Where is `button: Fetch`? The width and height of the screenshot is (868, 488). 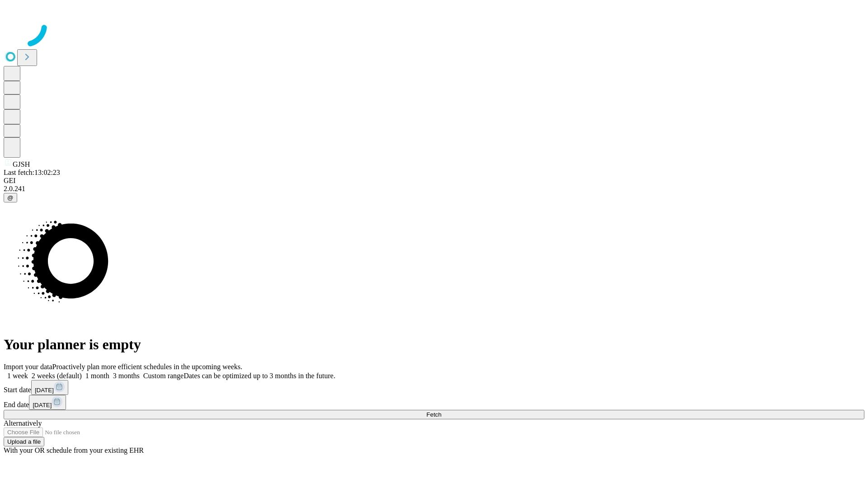 button: Fetch is located at coordinates (434, 414).